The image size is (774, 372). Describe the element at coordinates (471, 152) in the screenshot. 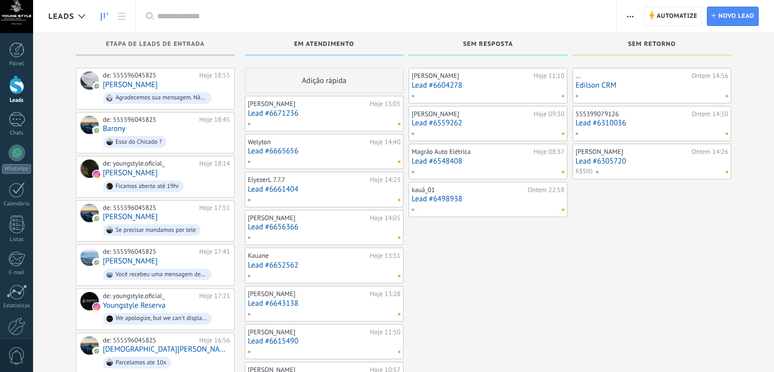

I see `div: Magrão Auto Elétrica` at that location.